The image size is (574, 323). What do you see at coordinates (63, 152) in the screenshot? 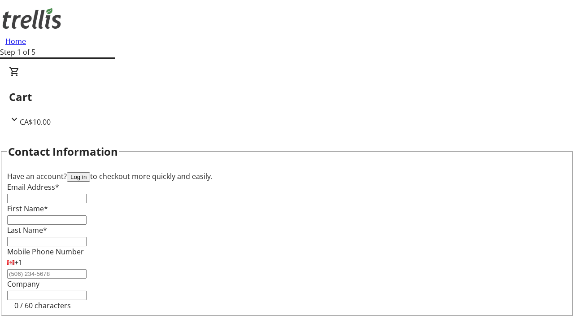
I see `h2: Contact Information` at bounding box center [63, 152].